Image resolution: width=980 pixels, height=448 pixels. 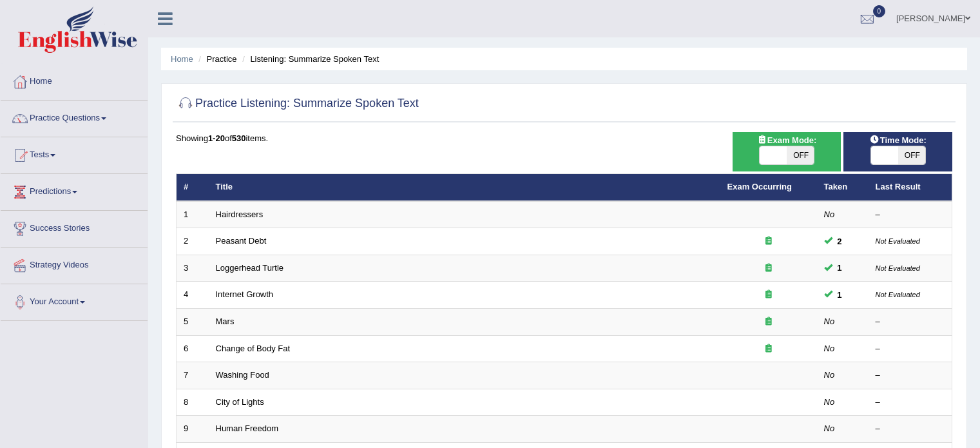 What do you see at coordinates (74, 264) in the screenshot?
I see `a: Strategy Videos` at bounding box center [74, 264].